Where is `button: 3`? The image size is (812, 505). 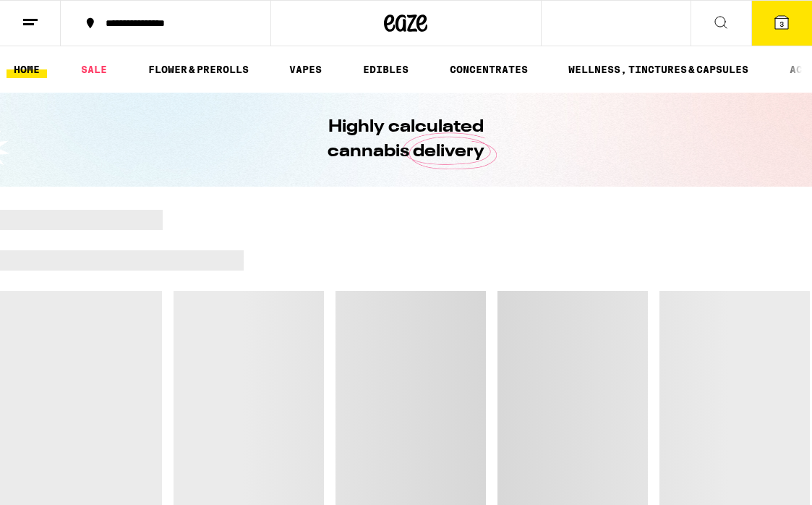
button: 3 is located at coordinates (781, 23).